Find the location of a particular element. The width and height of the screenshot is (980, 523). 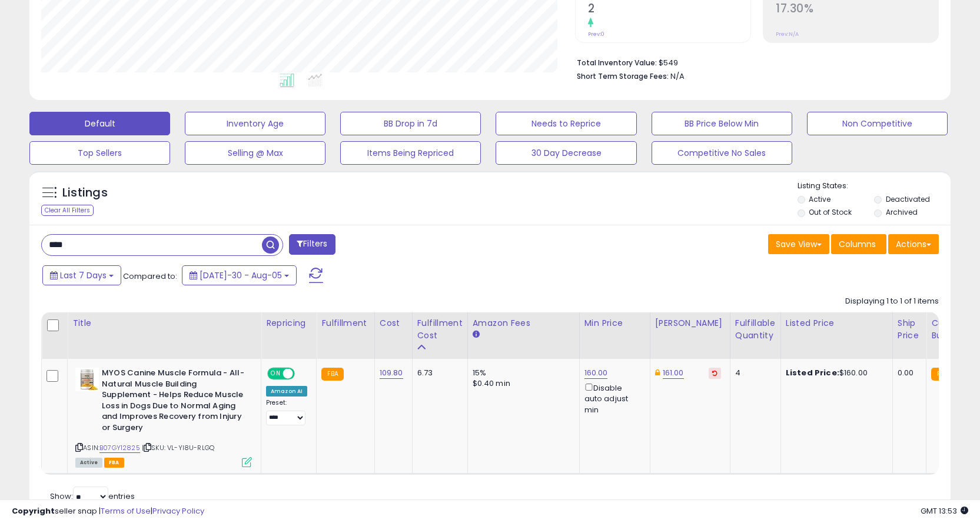

label: Out of Stock is located at coordinates (830, 212).